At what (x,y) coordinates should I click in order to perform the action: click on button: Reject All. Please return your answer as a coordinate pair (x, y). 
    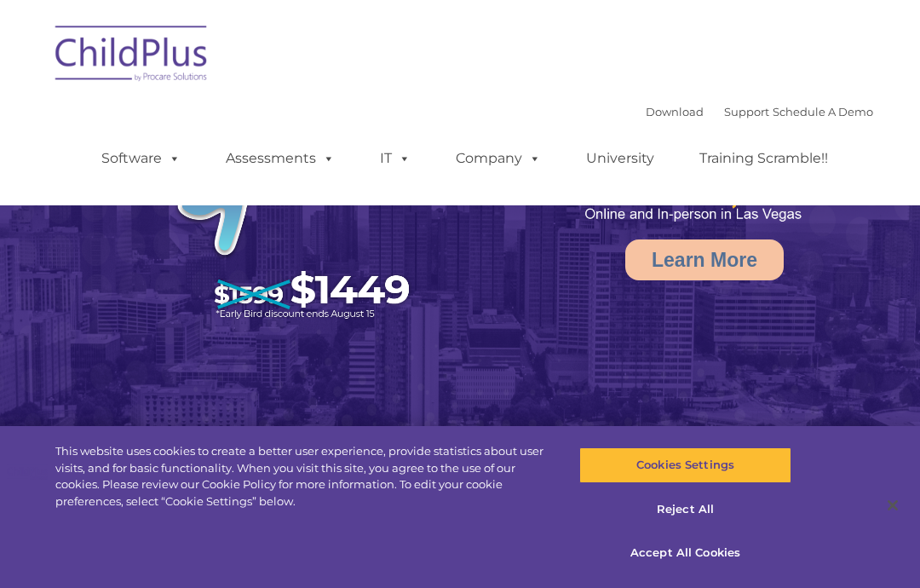
    Looking at the image, I should click on (685, 509).